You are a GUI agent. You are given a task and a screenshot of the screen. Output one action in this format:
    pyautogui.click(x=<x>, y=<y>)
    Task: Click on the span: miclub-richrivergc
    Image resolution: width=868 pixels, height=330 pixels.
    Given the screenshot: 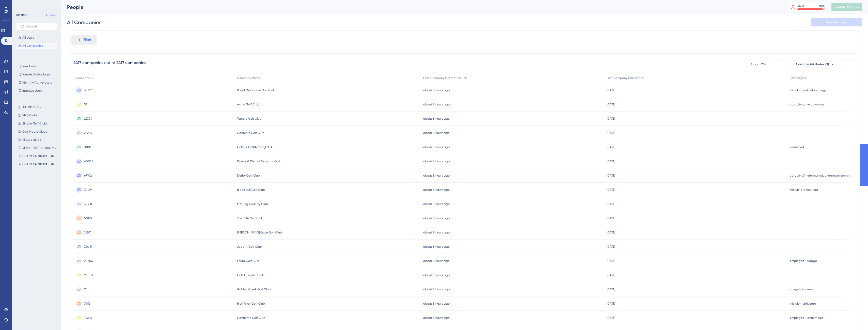 What is the action you would take?
    pyautogui.click(x=803, y=304)
    